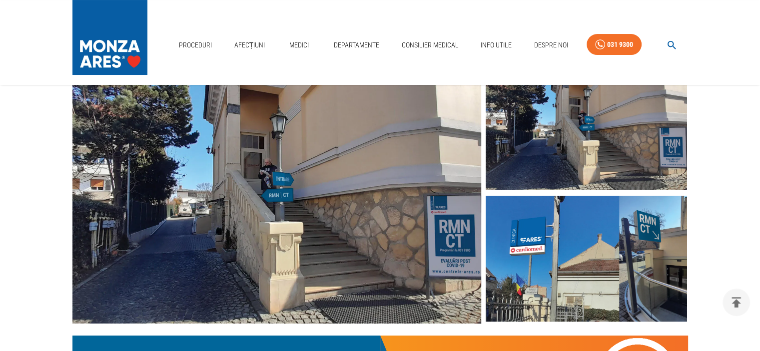  What do you see at coordinates (614, 44) in the screenshot?
I see `a: 031 9300` at bounding box center [614, 44].